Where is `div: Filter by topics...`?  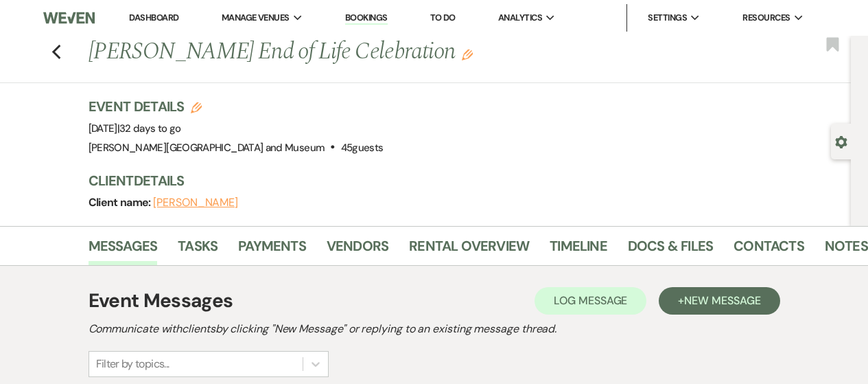
div: Filter by topics... is located at coordinates (133, 364).